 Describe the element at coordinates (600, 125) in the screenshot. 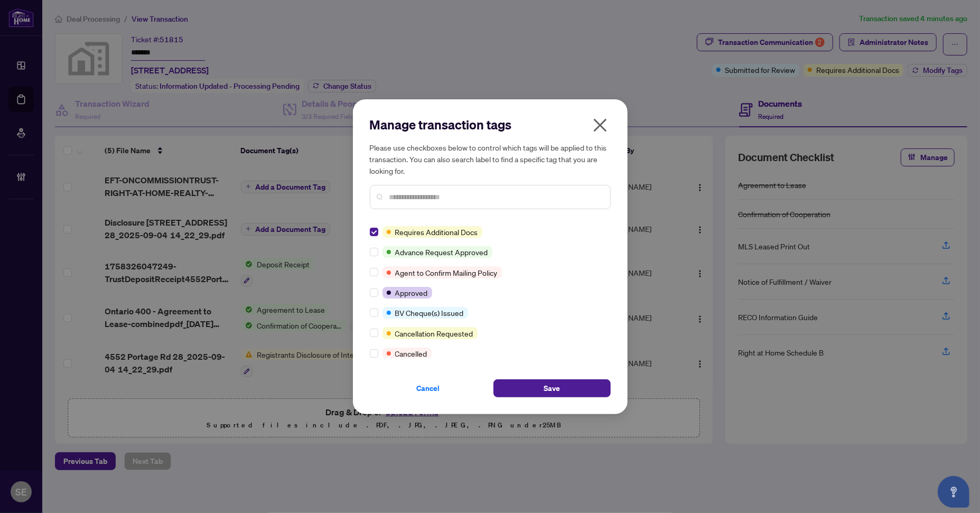

I see `span: close` at that location.